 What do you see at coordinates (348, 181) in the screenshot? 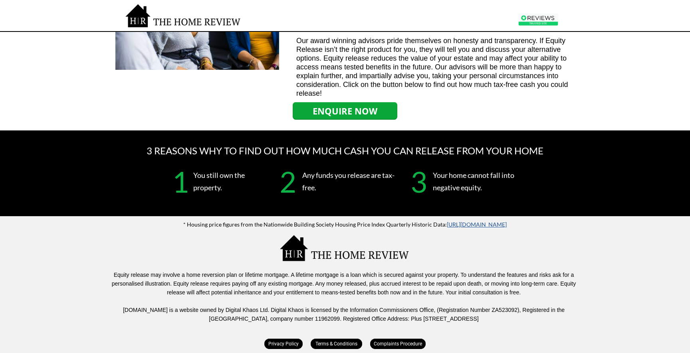
I see `span: Any funds you release are tax-free.` at bounding box center [348, 181].